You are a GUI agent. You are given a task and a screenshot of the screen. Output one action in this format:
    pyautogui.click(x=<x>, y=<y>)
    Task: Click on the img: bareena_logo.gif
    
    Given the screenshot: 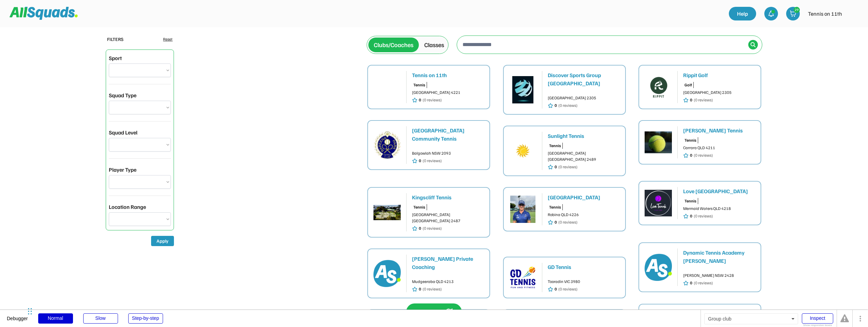 What is the action you would take?
    pyautogui.click(x=387, y=145)
    